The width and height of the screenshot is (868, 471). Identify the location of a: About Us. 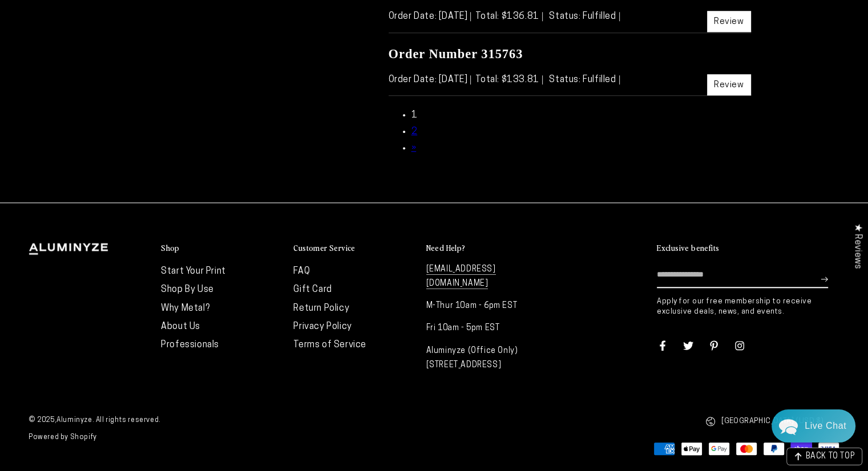
(180, 327).